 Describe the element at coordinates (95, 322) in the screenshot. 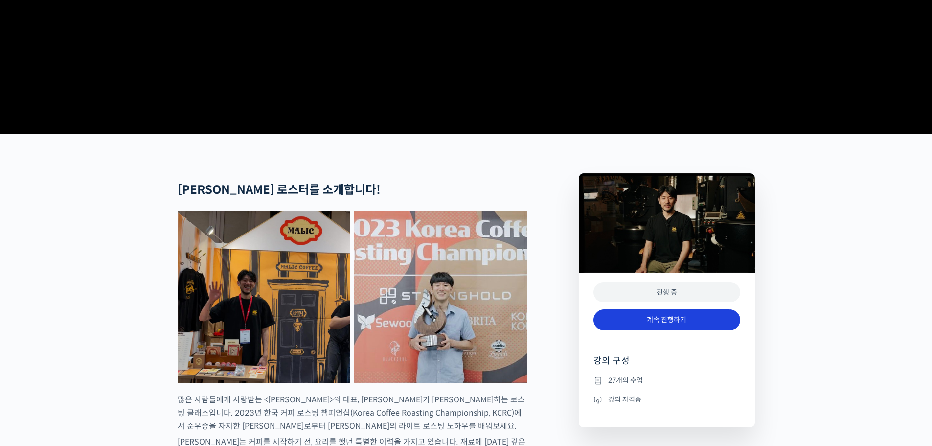

I see `a: 대화` at that location.